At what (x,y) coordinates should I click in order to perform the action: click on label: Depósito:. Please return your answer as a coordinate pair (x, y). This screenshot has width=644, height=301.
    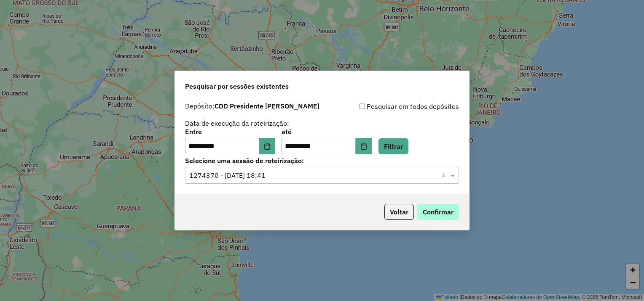
    Looking at the image, I should click on (252, 106).